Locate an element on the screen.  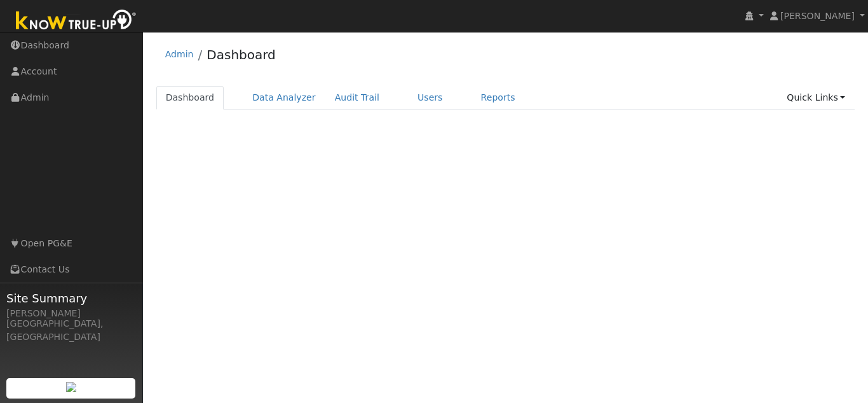
a: Admin is located at coordinates (179, 54).